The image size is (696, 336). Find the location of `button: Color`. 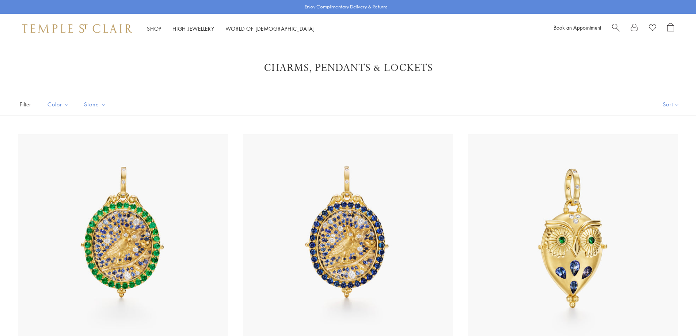

button: Color is located at coordinates (58, 104).